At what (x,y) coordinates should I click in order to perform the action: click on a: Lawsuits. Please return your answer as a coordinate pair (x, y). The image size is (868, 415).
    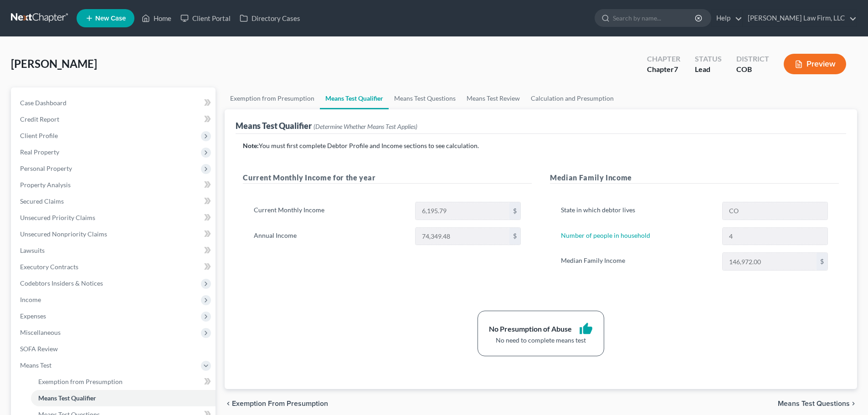
    Looking at the image, I should click on (114, 251).